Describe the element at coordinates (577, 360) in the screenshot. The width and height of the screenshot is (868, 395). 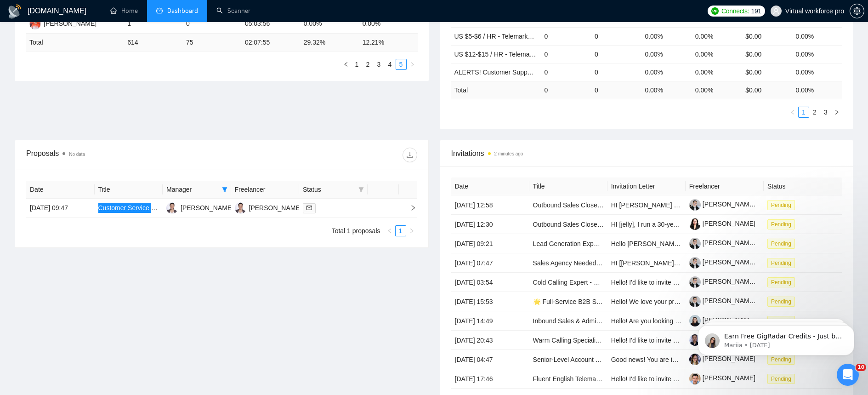
I see `a: Senior-Level Account Manager` at that location.